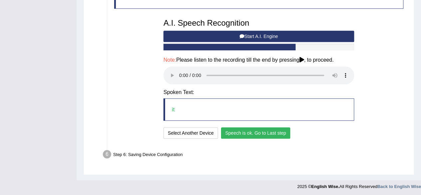  Describe the element at coordinates (259, 36) in the screenshot. I see `button: Start A.I. Engine` at that location.